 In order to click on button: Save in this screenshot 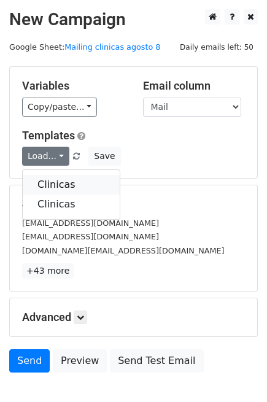, I will do `click(104, 156)`.